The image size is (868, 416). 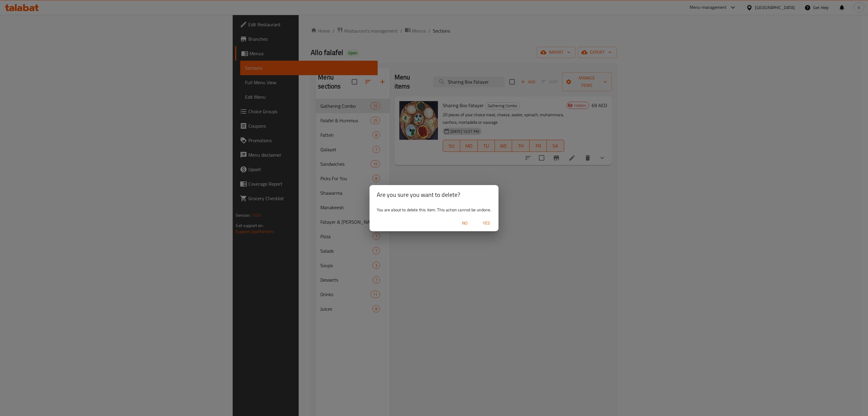 What do you see at coordinates (486, 223) in the screenshot?
I see `button: Yes` at bounding box center [486, 223].